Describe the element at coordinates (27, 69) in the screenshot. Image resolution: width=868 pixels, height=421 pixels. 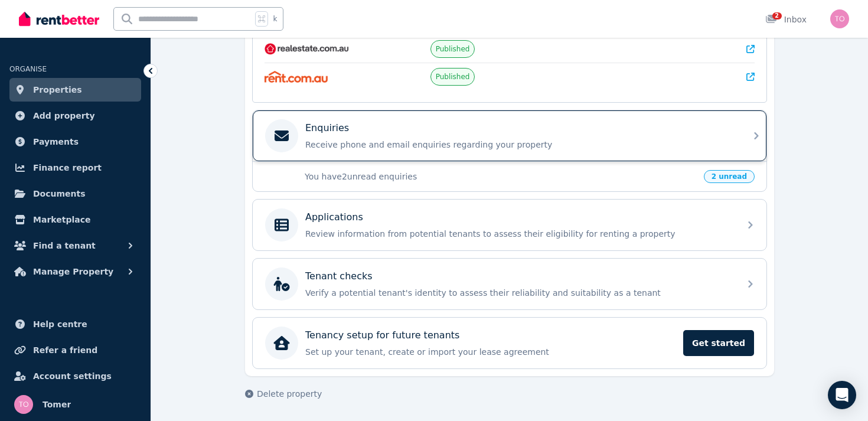
I see `span: ORGANISE` at that location.